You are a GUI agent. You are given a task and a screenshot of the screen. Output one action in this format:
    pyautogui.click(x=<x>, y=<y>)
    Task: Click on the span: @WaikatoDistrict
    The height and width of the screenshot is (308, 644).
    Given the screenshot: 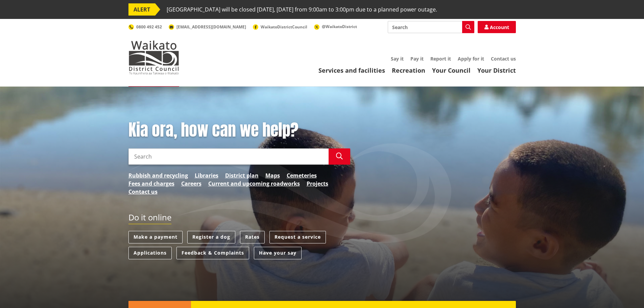 What is the action you would take?
    pyautogui.click(x=339, y=26)
    